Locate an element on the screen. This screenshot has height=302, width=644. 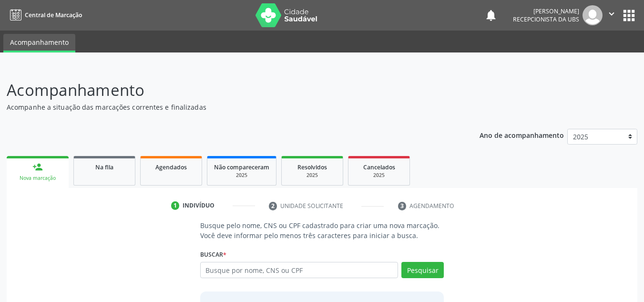
span: Central de Marcação is located at coordinates (53, 15).